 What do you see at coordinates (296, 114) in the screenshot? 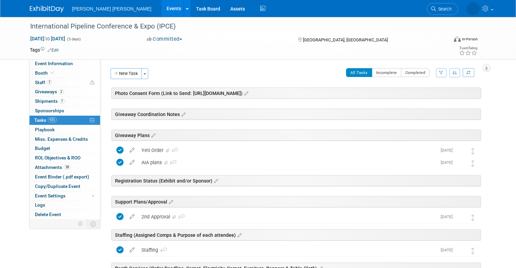
I see `div: Giveaway Coordination Notes` at bounding box center [296, 114].